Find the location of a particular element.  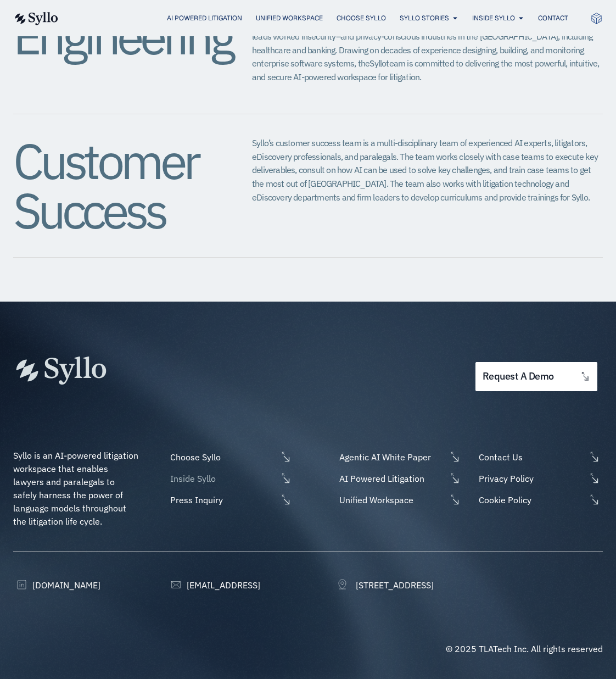

span: Press Inquiry is located at coordinates (223, 499).